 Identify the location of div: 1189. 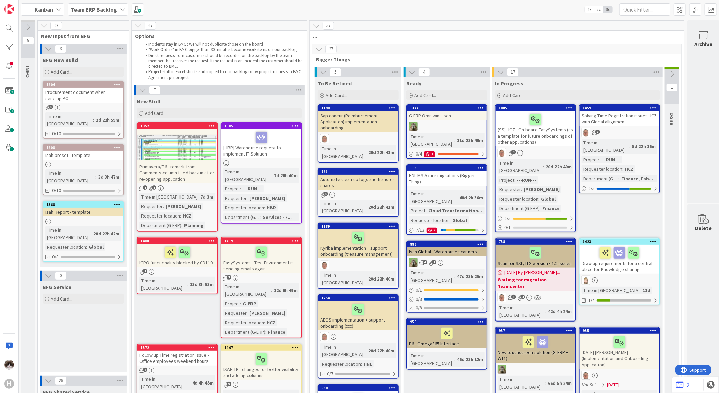
(360, 226).